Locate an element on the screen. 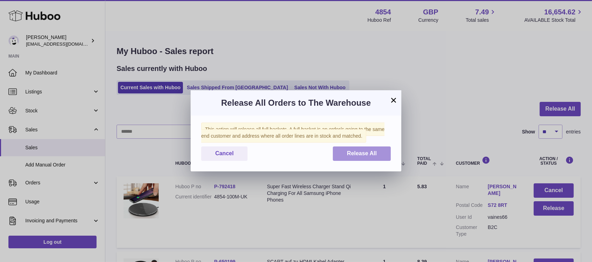 The width and height of the screenshot is (592, 262). span: This action will release all full baskets. A full basket is an order/s going to the same end cust... is located at coordinates (293, 132).